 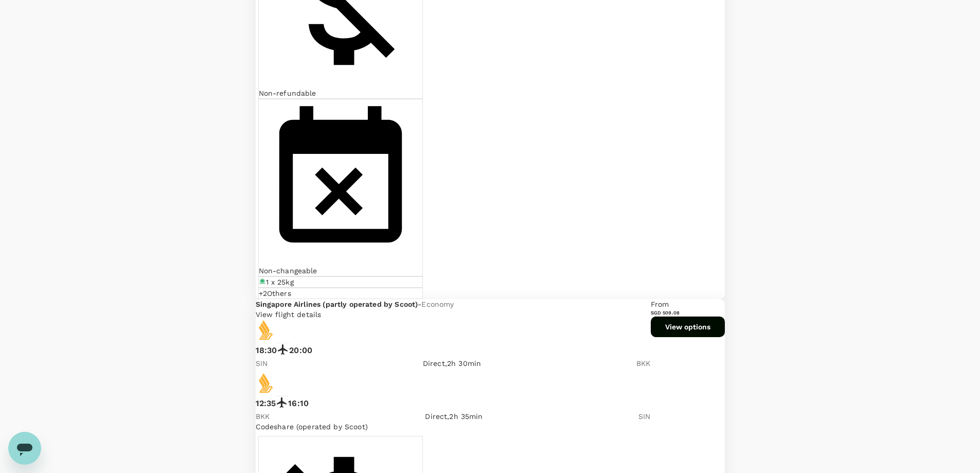 I want to click on div: Codeshare (operated by Scoot), so click(x=453, y=427).